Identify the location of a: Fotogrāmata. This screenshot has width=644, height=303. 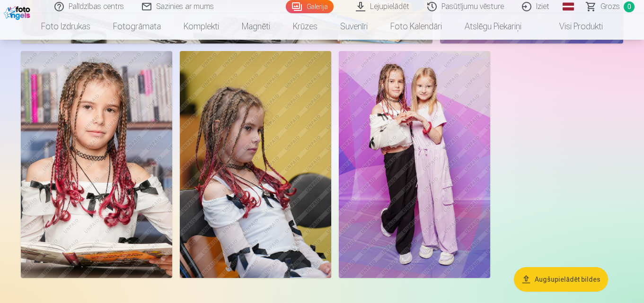
(137, 26).